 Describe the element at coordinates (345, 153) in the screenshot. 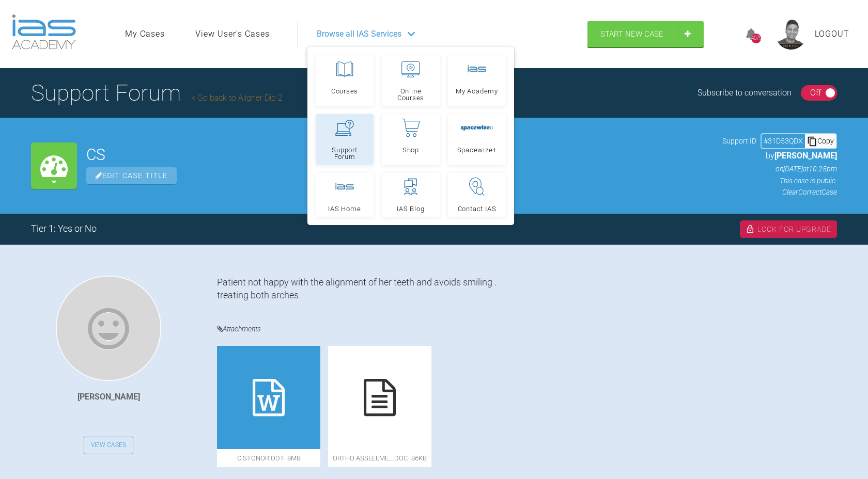

I see `span: Support Forum` at that location.